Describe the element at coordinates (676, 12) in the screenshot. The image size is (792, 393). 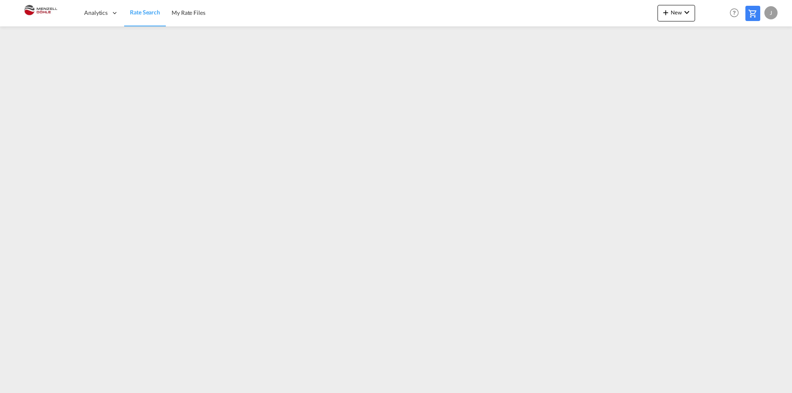
I see `span: New` at that location.